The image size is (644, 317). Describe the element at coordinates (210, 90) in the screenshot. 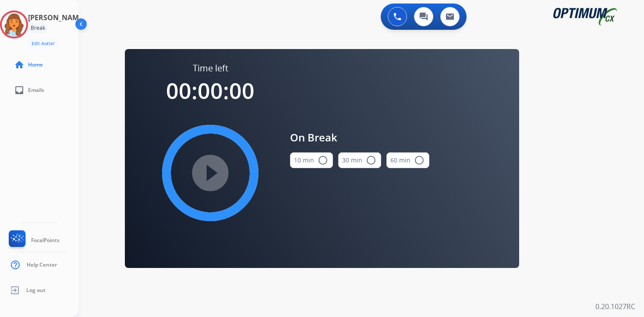

I see `span: 00:00:00` at that location.